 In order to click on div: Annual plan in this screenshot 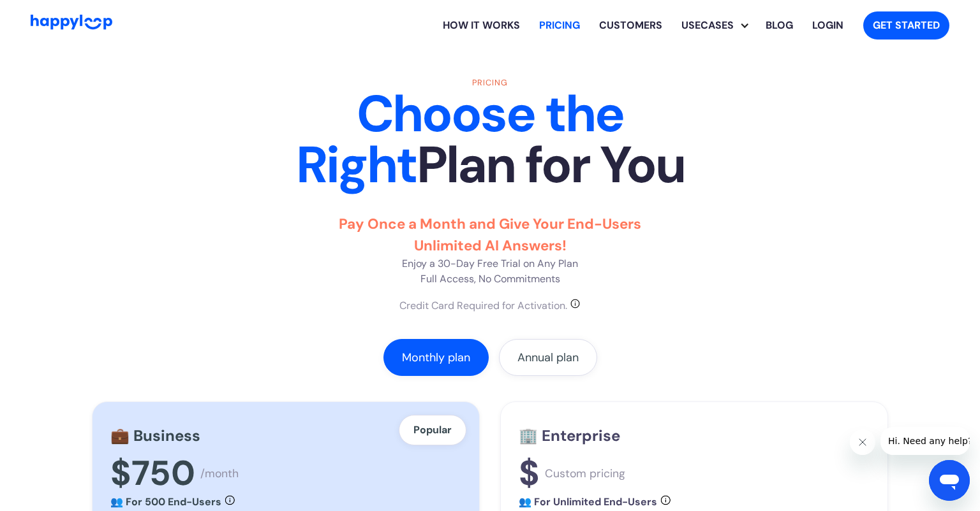, I will do `click(548, 358)`.